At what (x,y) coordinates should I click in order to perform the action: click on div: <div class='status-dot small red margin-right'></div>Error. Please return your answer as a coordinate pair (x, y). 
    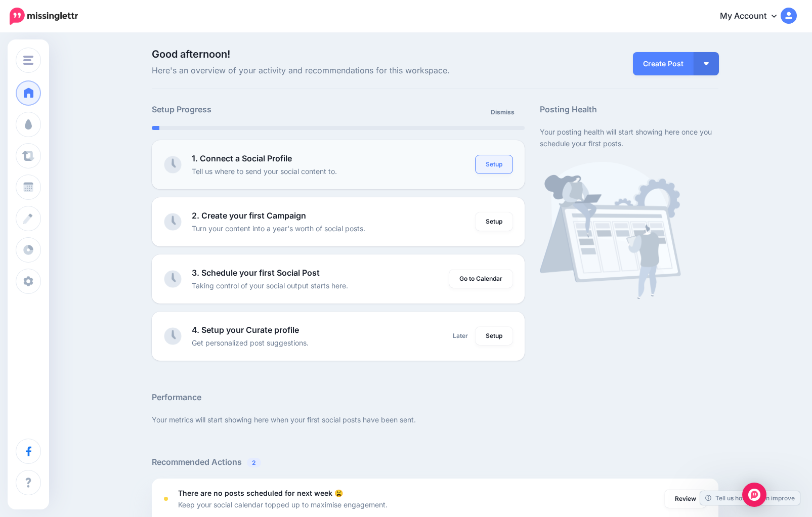
    Looking at the image, I should click on (166, 498).